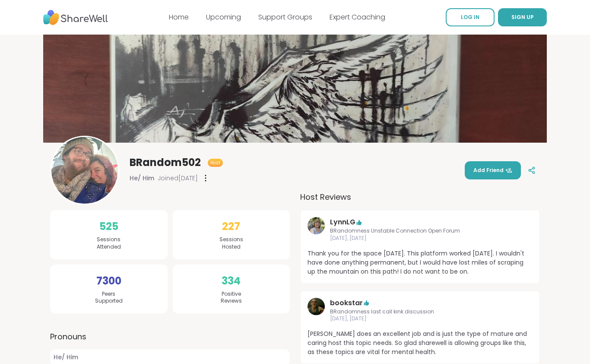 This screenshot has height=364, width=590. What do you see at coordinates (421, 312) in the screenshot?
I see `span: BRandomness last call kink discussion` at bounding box center [421, 312].